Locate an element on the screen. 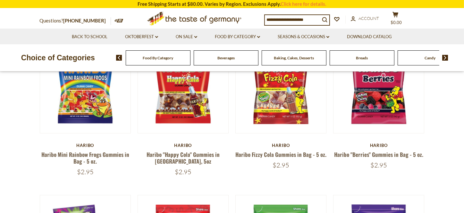 The width and height of the screenshot is (464, 213). span: $0.00 is located at coordinates (396, 22).